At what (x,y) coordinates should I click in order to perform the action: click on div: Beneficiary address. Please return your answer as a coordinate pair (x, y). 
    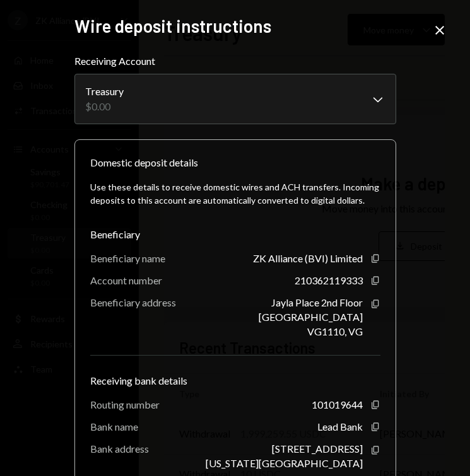
    Looking at the image, I should click on (133, 302).